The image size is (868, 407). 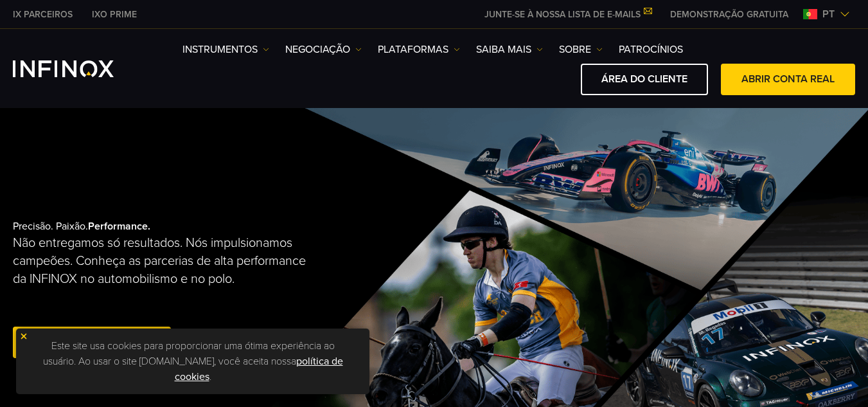 I want to click on a: SOBRE, so click(x=580, y=50).